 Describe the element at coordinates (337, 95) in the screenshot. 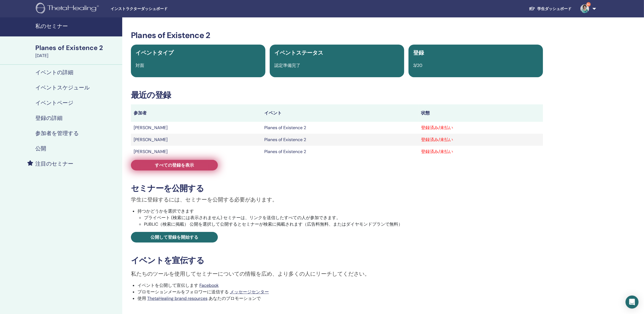

I see `h3: 最近の登録` at that location.